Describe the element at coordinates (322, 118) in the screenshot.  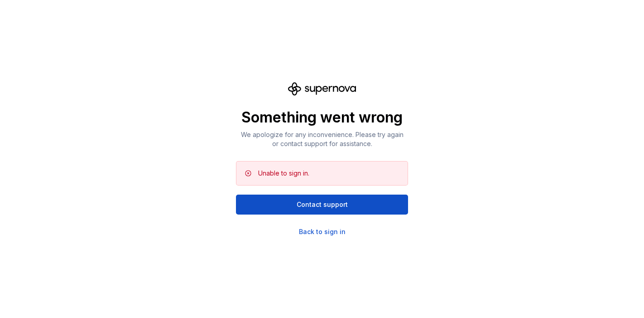
I see `p: Something went wrong` at that location.